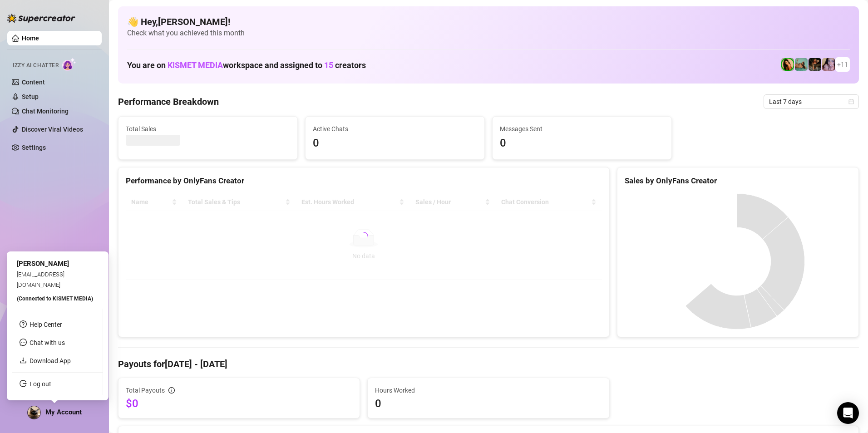  What do you see at coordinates (246, 65) in the screenshot?
I see `h1: You are on workspace and assigned to creators` at bounding box center [246, 65].